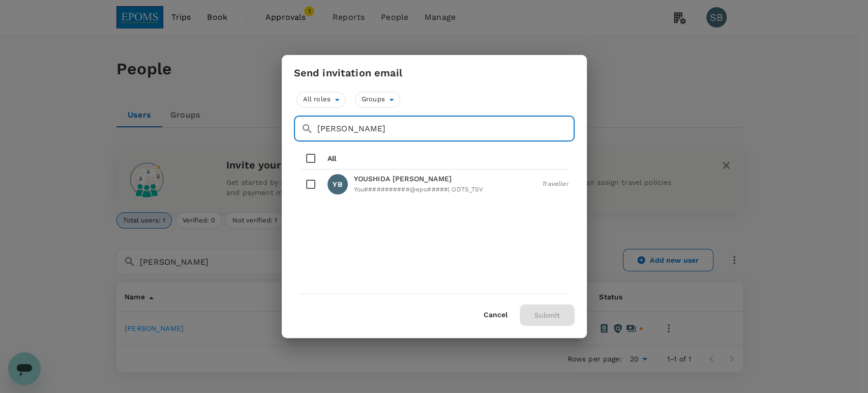 Image resolution: width=868 pixels, height=393 pixels. What do you see at coordinates (378, 100) in the screenshot?
I see `div: Groups` at bounding box center [378, 100].